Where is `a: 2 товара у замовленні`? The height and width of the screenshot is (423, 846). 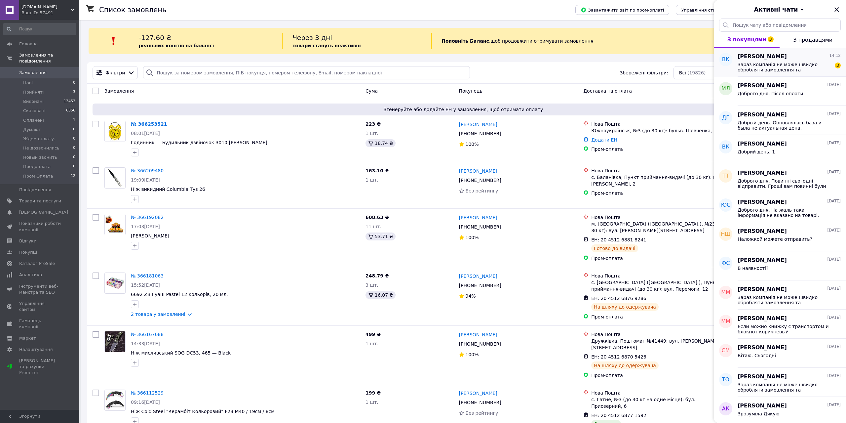 a: 2 товара у замовленні is located at coordinates (158, 314).